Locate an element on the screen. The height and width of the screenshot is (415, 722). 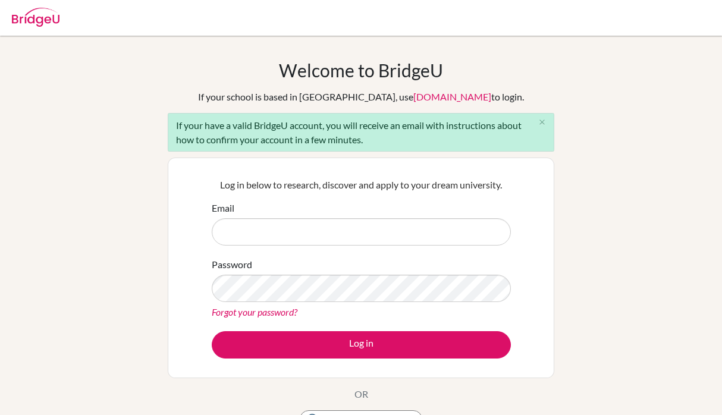
p: Log in below to research, discover and apply to your dream university. is located at coordinates (361, 185).